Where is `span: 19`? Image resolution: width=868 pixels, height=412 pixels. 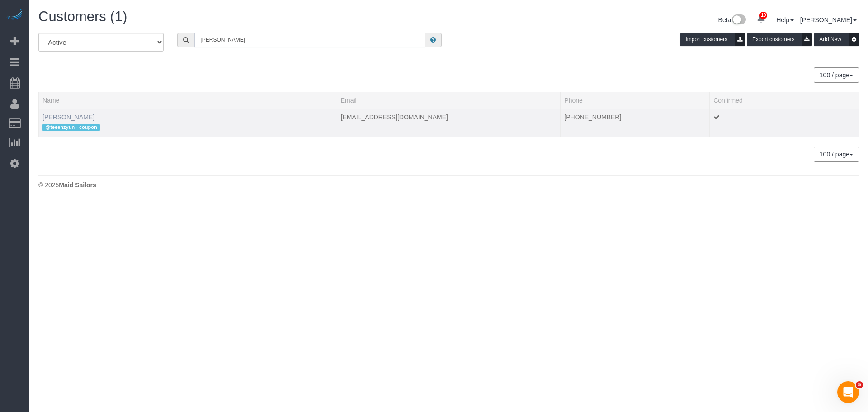
span: 19 is located at coordinates (763, 16).